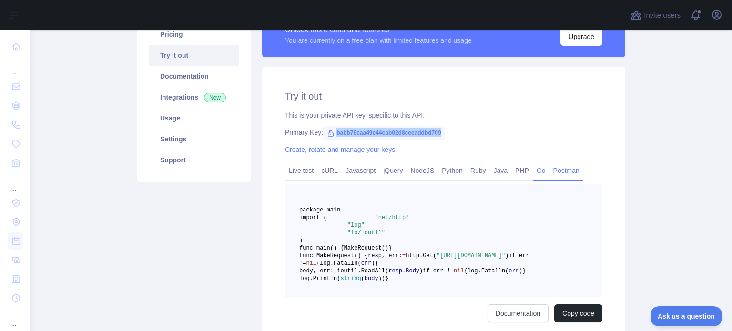  Describe the element at coordinates (662, 15) in the screenshot. I see `span: Invite users` at that location.